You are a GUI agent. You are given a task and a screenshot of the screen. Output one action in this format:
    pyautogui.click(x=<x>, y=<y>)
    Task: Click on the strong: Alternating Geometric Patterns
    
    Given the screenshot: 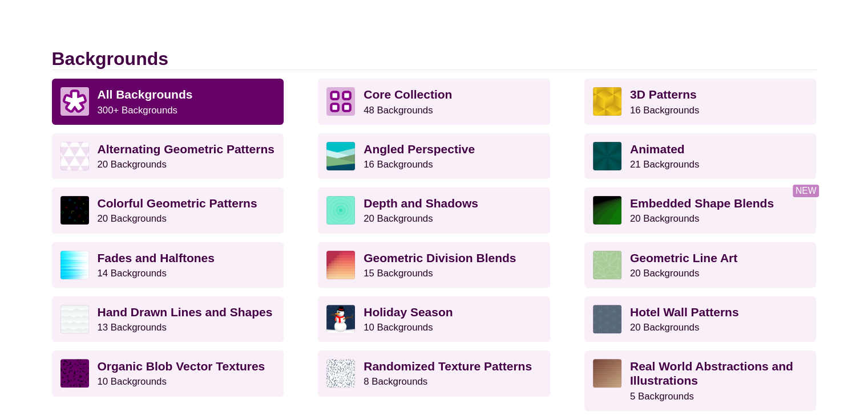 What is the action you would take?
    pyautogui.click(x=186, y=149)
    